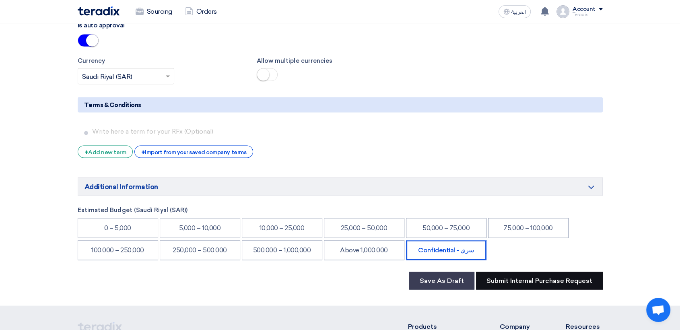  Describe the element at coordinates (587, 14) in the screenshot. I see `div: Teradix` at that location.